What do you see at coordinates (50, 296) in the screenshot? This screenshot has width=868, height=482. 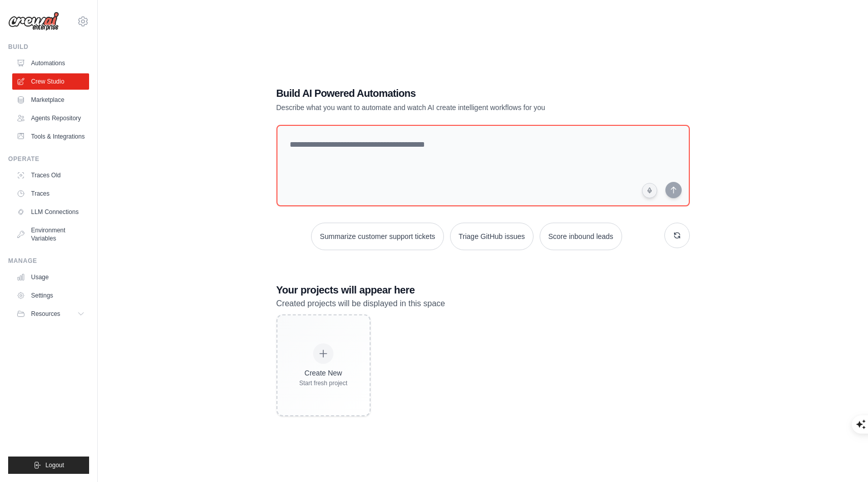 I see `a: Settings` at bounding box center [50, 296].